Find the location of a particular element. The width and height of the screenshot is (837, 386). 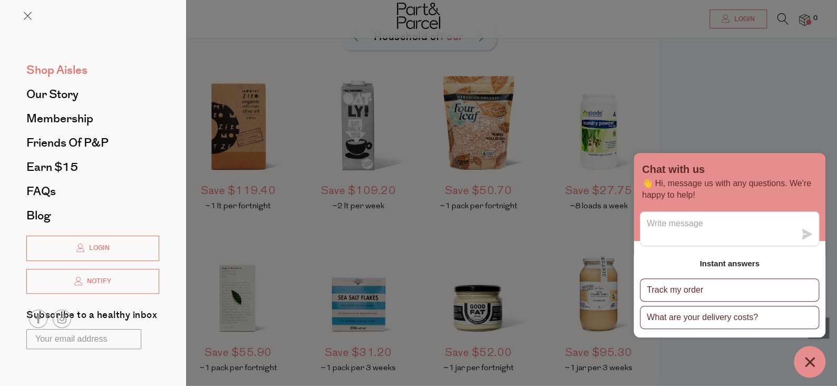

a: FAQs is located at coordinates (93, 191).